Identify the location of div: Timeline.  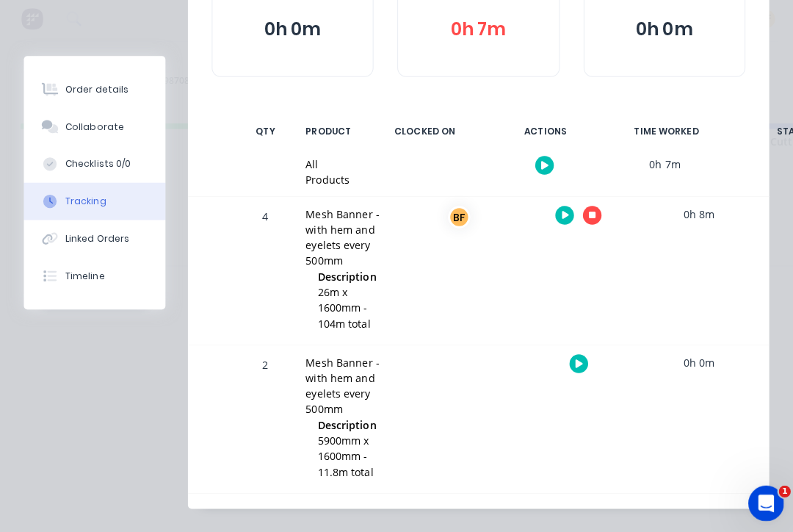
(90, 276).